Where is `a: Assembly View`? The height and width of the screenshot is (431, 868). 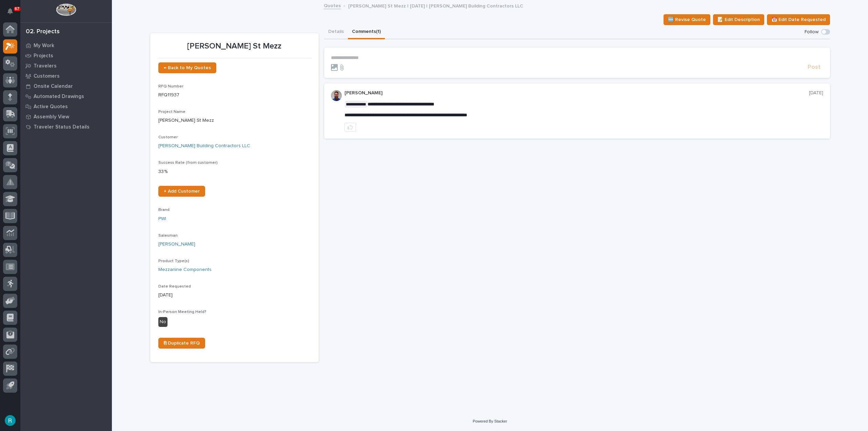
a: Assembly View is located at coordinates (66, 116).